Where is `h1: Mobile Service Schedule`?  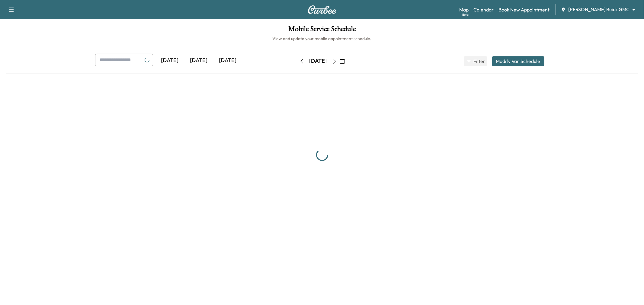
h1: Mobile Service Schedule is located at coordinates (322, 31).